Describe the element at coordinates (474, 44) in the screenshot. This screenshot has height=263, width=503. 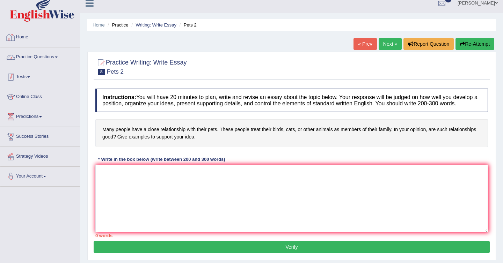
I see `button: Re-Attempt` at that location.